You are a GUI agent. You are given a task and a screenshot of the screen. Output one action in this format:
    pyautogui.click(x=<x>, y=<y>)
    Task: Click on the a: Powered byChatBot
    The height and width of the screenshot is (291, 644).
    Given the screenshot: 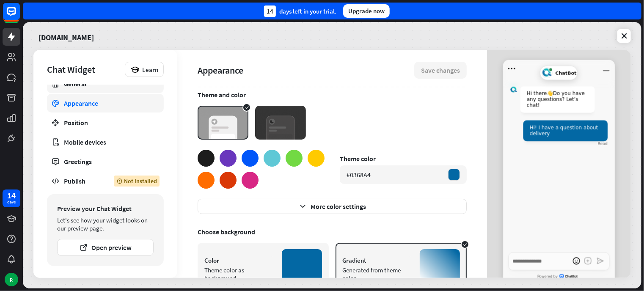 What is the action you would take?
    pyautogui.click(x=559, y=276)
    